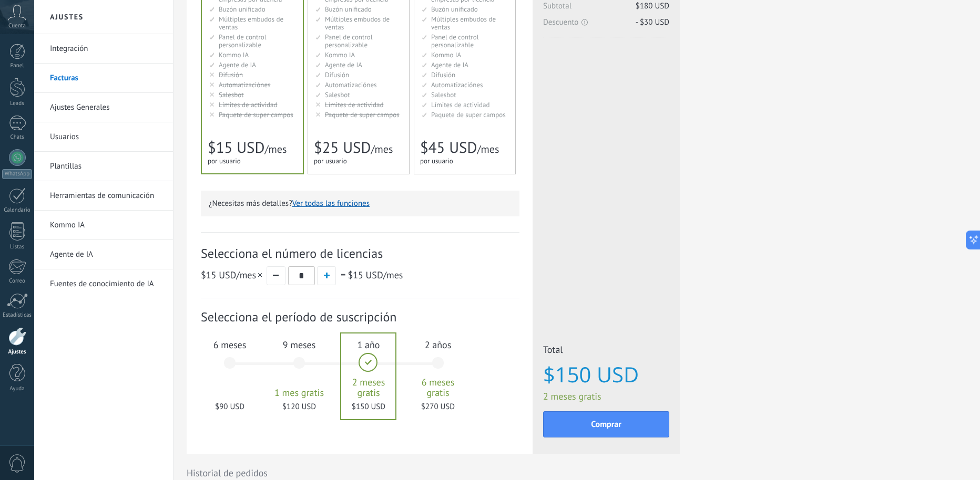 The width and height of the screenshot is (980, 480). Describe the element at coordinates (230, 407) in the screenshot. I see `span: $90 USD` at that location.